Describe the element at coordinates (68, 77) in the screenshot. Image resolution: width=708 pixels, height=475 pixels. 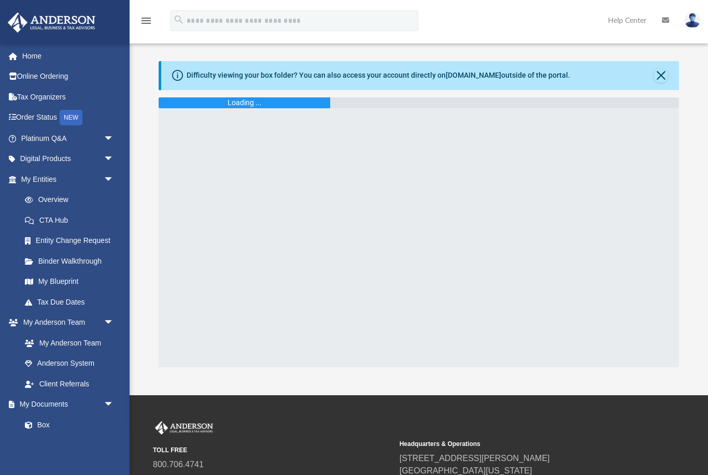
I see `a: Online Ordering` at that location.